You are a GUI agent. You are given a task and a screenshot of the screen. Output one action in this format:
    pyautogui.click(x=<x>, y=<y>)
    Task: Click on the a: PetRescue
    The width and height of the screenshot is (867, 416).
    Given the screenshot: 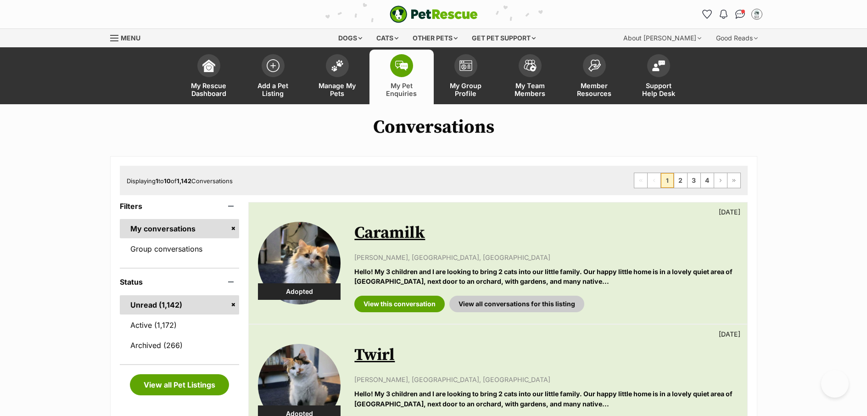 What is the action you would take?
    pyautogui.click(x=434, y=14)
    